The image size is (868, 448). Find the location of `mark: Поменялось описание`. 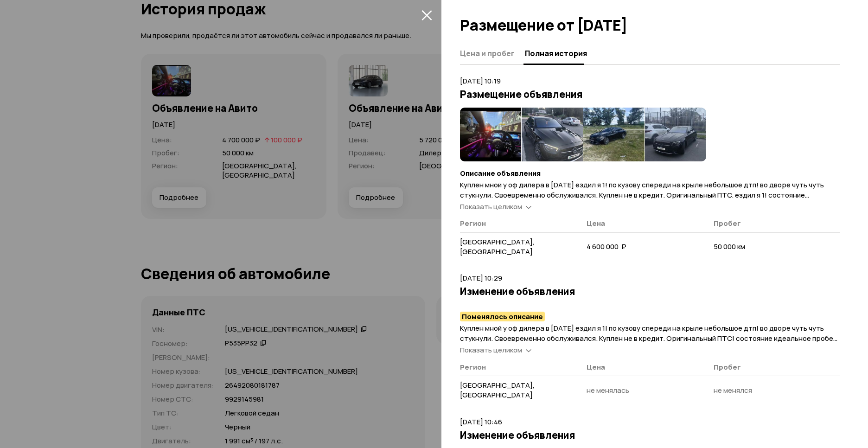

mark: Поменялось описание is located at coordinates (502, 316).